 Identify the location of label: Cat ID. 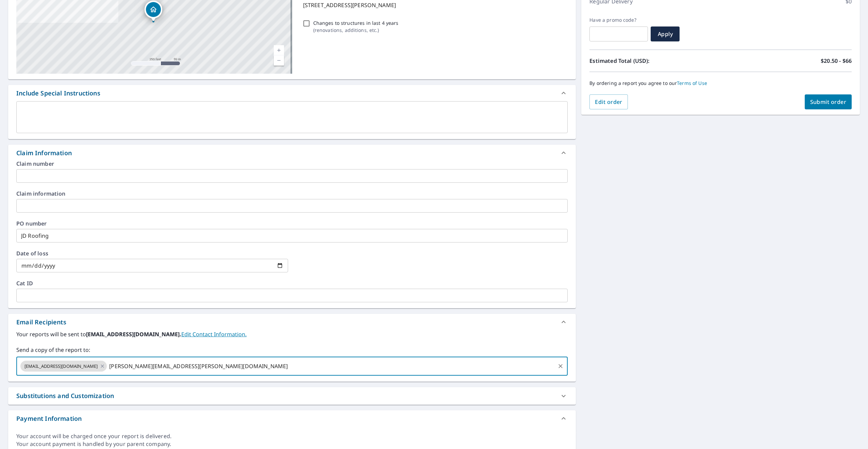
(292, 283).